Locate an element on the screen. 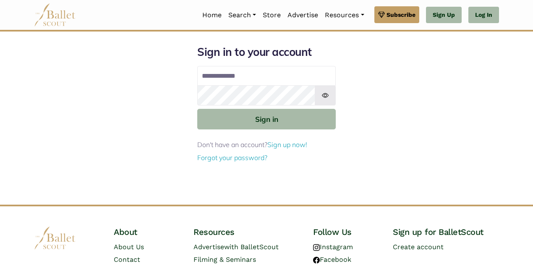  a: Search is located at coordinates (242, 15).